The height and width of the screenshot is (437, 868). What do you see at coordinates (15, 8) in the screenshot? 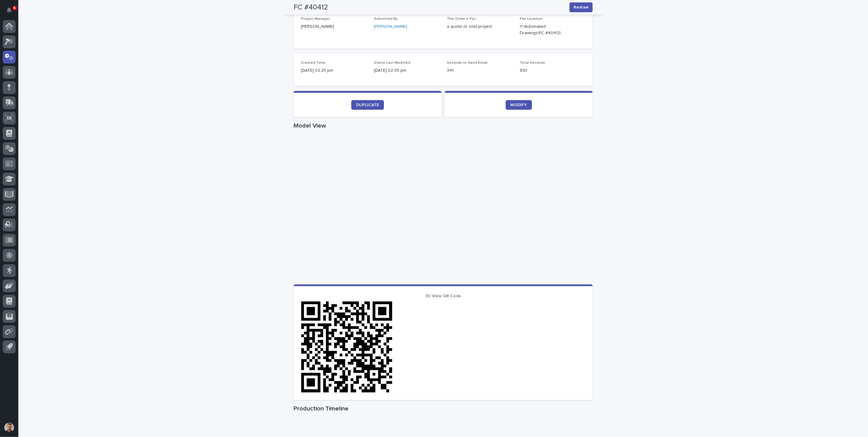
I see `p: 6` at bounding box center [15, 8].